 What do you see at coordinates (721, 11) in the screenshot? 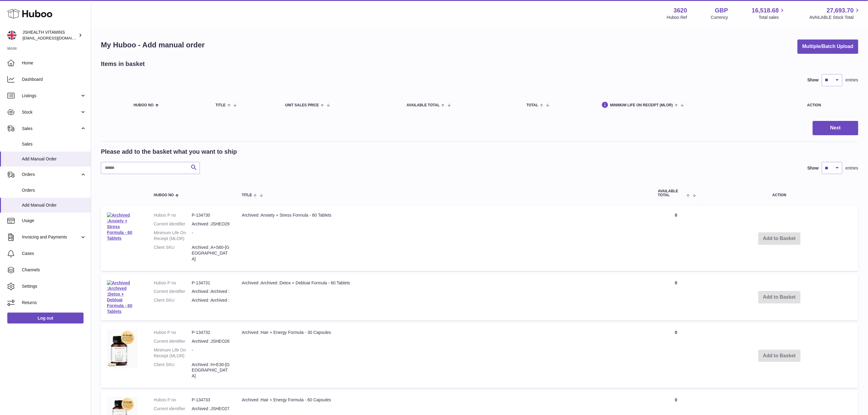
I see `strong: GBP` at bounding box center [721, 11].